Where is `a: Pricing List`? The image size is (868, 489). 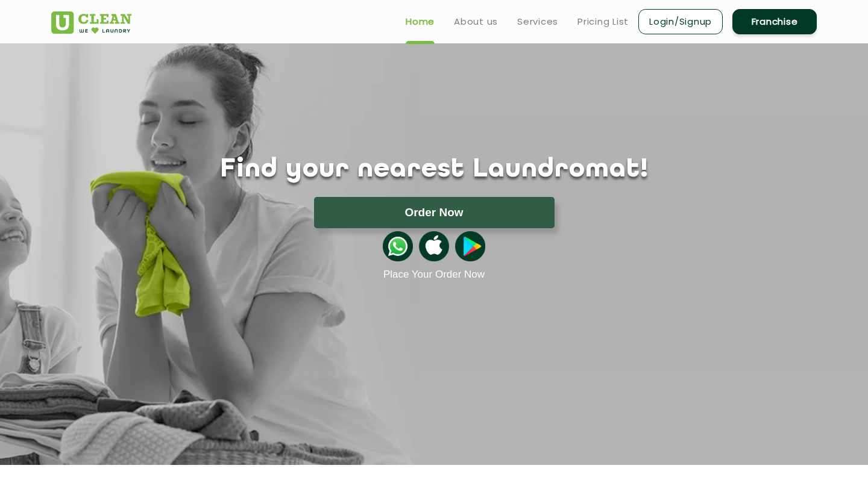 a: Pricing List is located at coordinates (603, 22).